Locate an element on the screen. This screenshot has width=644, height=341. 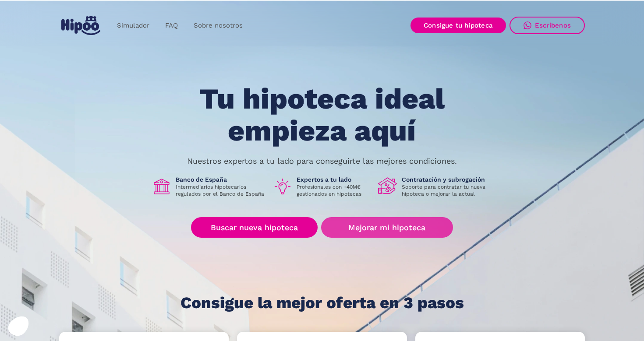
h1: Banco de España is located at coordinates (221, 180).